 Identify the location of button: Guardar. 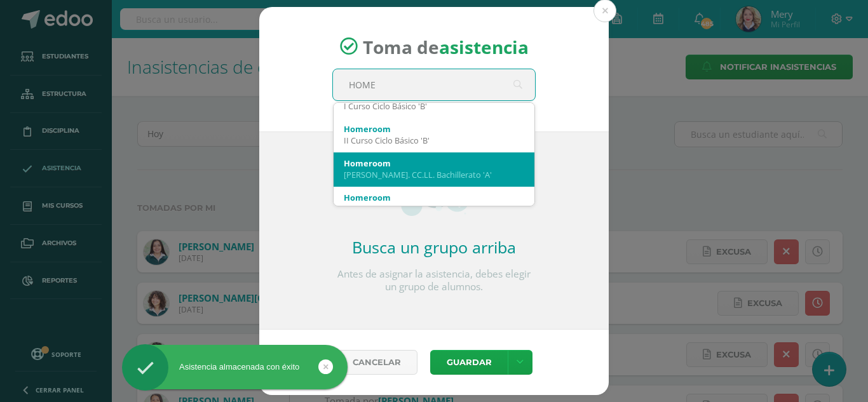
(469, 362).